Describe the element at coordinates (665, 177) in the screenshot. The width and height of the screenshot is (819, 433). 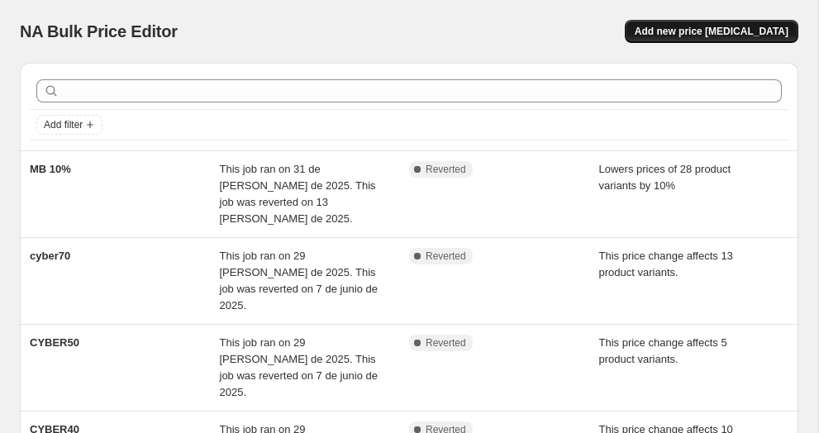
I see `span: Lowers prices of 28 product variants by 10%` at that location.